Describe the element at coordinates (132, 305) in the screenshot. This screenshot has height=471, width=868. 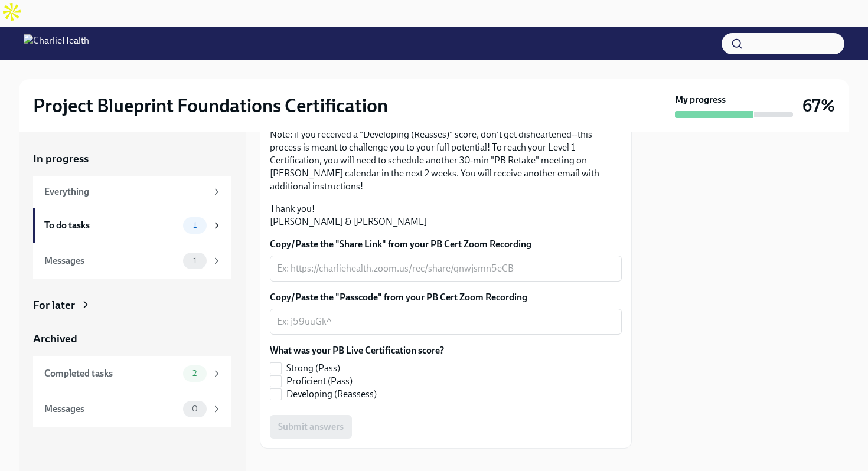
I see `a: For later` at that location.